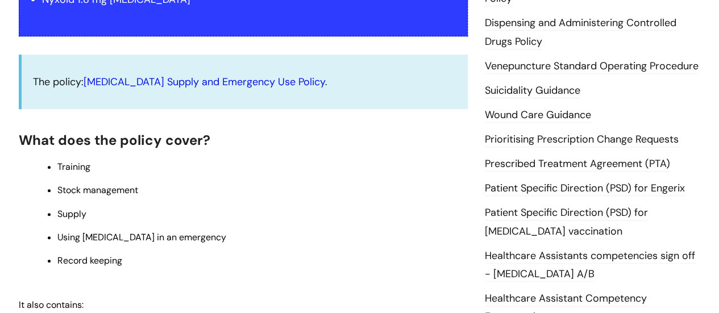  Describe the element at coordinates (74, 166) in the screenshot. I see `span: Training` at that location.